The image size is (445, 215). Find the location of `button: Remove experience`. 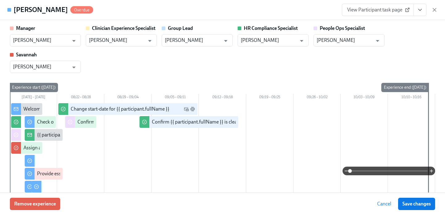

button: Remove experience is located at coordinates (35, 204).